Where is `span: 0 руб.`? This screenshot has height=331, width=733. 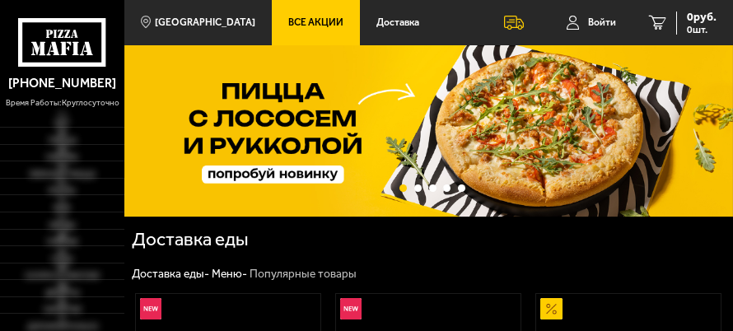 span: 0 руб. is located at coordinates (702, 17).